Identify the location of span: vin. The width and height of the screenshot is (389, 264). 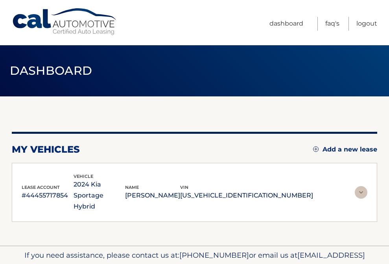
(184, 187).